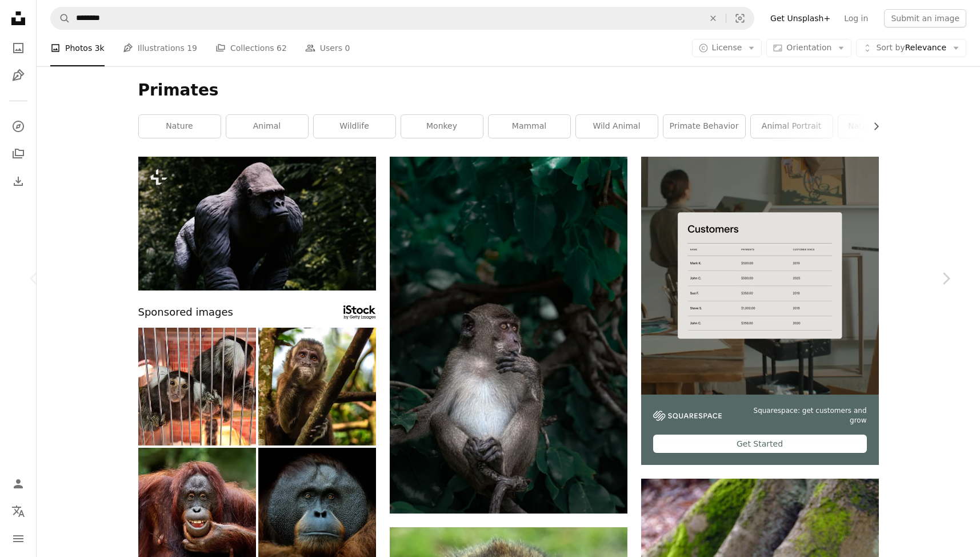 Image resolution: width=980 pixels, height=557 pixels. I want to click on a: Log in / Sign up, so click(18, 484).